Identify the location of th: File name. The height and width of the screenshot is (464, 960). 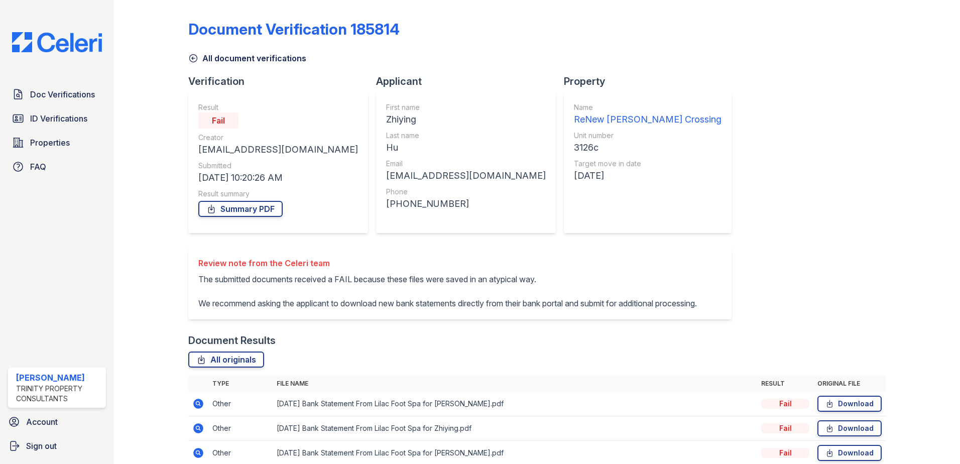
(515, 384).